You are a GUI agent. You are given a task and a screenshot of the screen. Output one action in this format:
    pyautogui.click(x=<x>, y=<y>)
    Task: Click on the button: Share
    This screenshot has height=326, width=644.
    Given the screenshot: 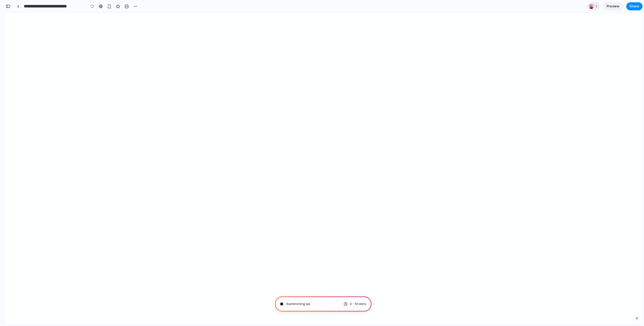 What is the action you would take?
    pyautogui.click(x=634, y=6)
    